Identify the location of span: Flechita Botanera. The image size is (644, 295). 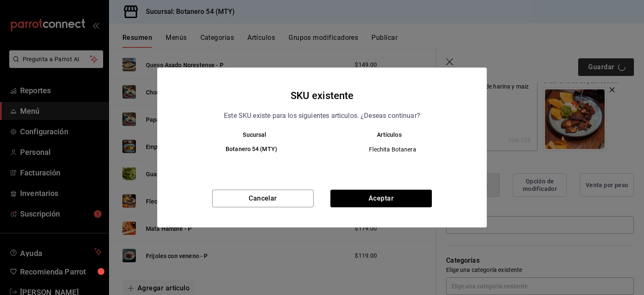
(392, 149).